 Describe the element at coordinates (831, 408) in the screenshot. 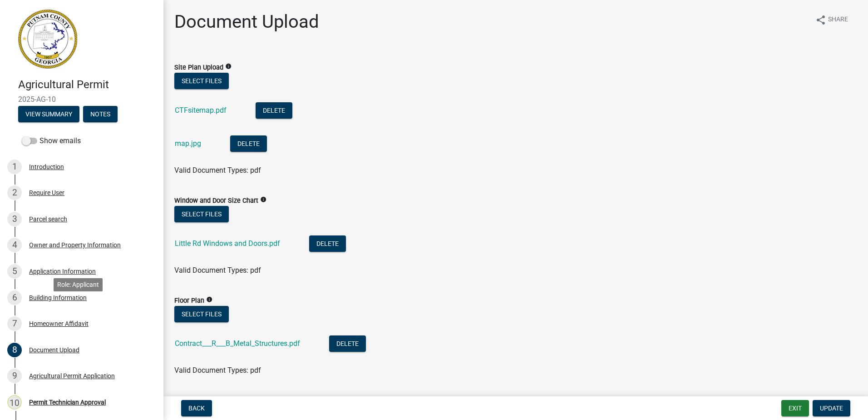

I see `button: Update` at that location.